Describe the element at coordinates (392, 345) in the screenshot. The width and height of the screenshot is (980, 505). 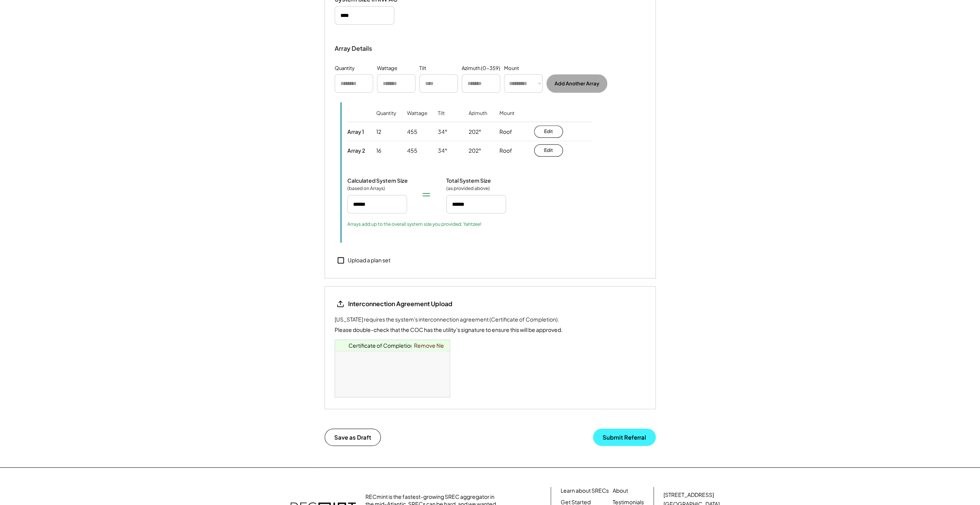
I see `span: Certificate of Completion Final.pdf` at that location.